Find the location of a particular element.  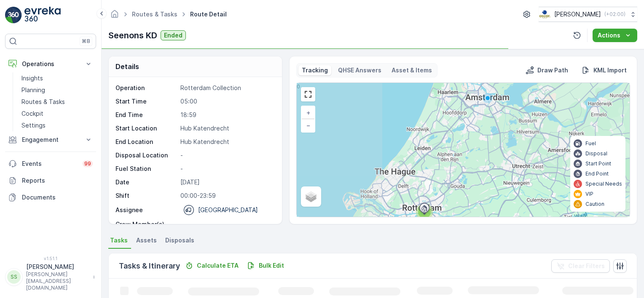

p: Start Point is located at coordinates (598, 164).